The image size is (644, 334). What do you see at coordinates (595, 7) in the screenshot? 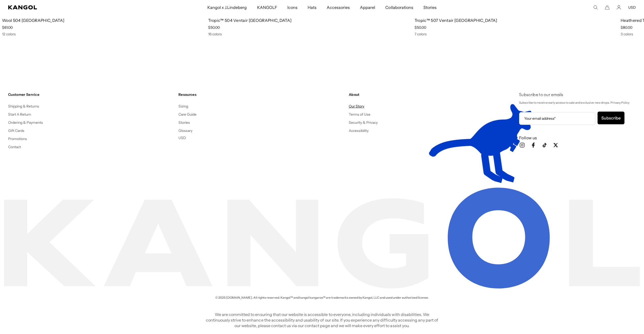
I see `summary: Search here` at bounding box center [595, 7].